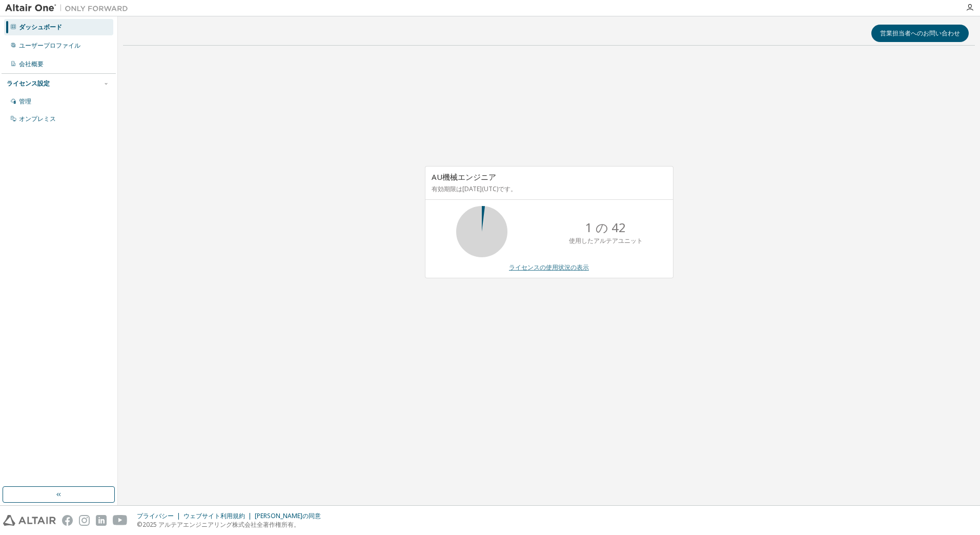 The width and height of the screenshot is (980, 535). What do you see at coordinates (920, 33) in the screenshot?
I see `button: 営業担当者へのお問い合わせ` at bounding box center [920, 33].